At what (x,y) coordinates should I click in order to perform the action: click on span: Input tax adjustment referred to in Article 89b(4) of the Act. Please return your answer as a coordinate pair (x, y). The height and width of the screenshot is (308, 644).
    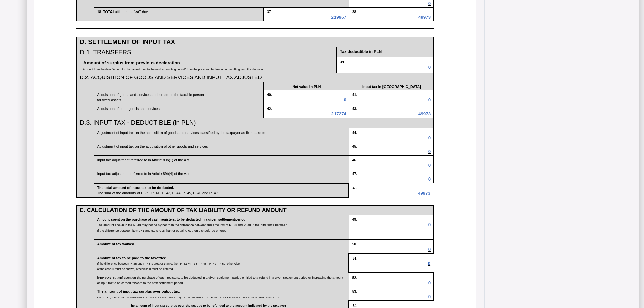
    Looking at the image, I should click on (143, 174).